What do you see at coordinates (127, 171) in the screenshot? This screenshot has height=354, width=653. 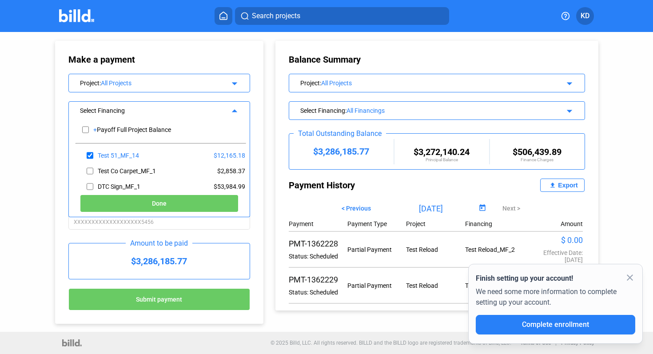 I see `div: Test Co Carpet_MF_1` at bounding box center [127, 171].